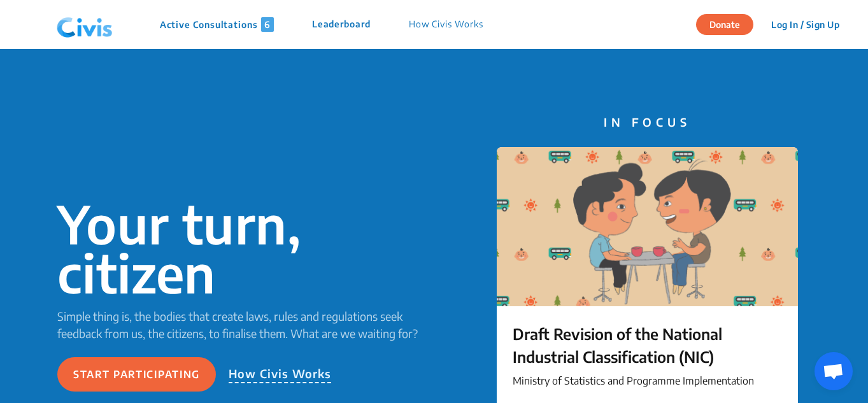 The image size is (868, 403). Describe the element at coordinates (268, 24) in the screenshot. I see `span: 6` at that location.